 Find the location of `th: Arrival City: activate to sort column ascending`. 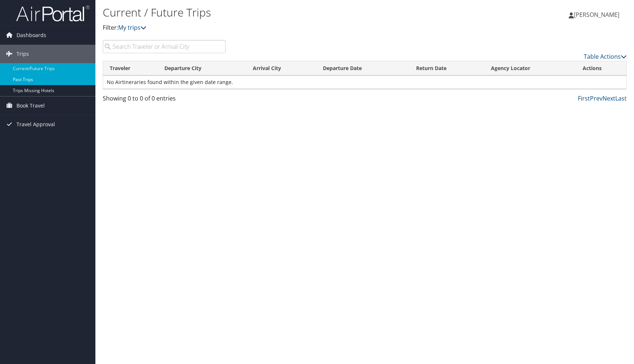

th: Arrival City: activate to sort column ascending is located at coordinates (281, 68).